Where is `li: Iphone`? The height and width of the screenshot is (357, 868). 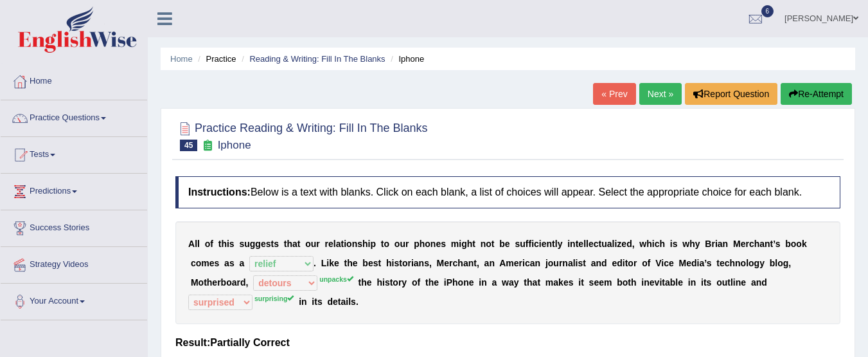
li: Iphone is located at coordinates (405, 59).